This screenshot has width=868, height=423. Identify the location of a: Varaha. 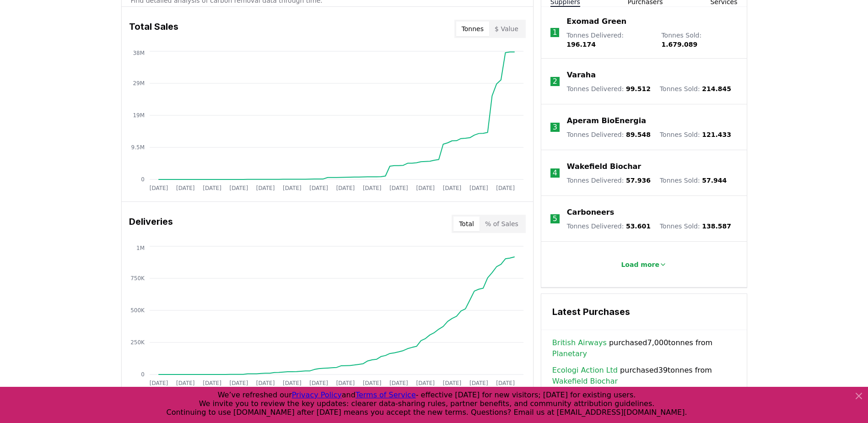
(582, 75).